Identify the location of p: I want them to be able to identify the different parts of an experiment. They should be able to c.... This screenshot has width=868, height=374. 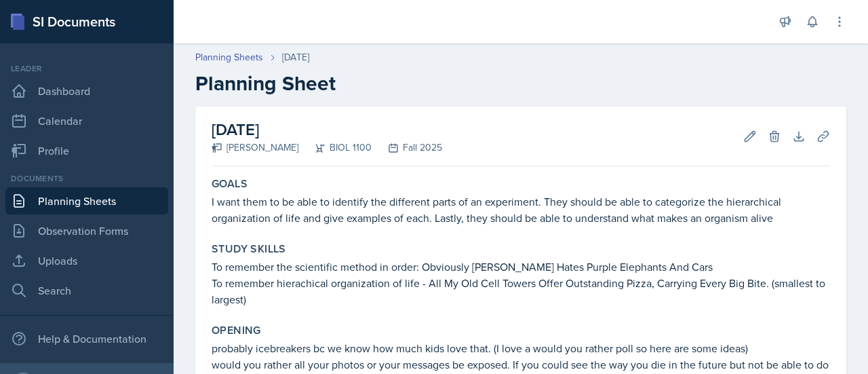
(521, 210).